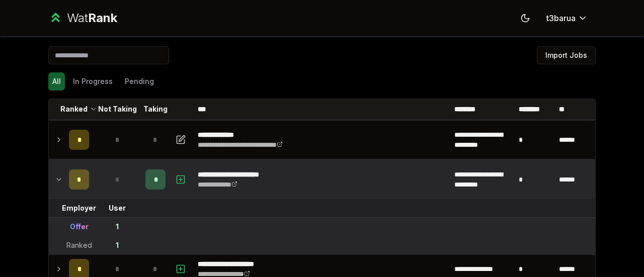 This screenshot has height=277, width=644. Describe the element at coordinates (117, 208) in the screenshot. I see `td: User` at that location.